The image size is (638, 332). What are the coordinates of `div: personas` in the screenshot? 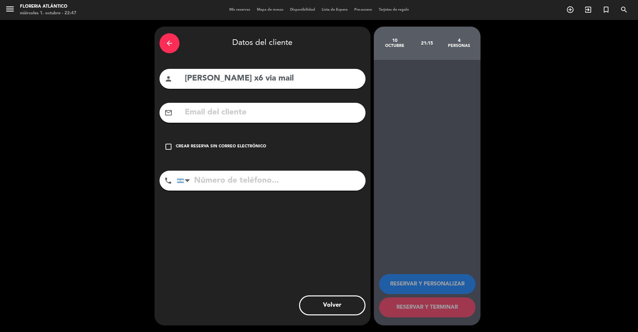 It's located at (459, 46).